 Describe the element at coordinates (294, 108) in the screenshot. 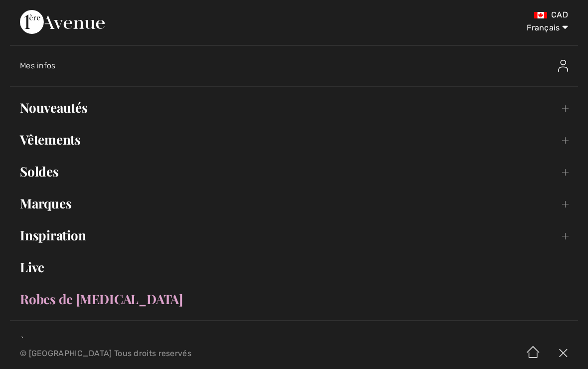

I see `a: Nouveautés` at that location.